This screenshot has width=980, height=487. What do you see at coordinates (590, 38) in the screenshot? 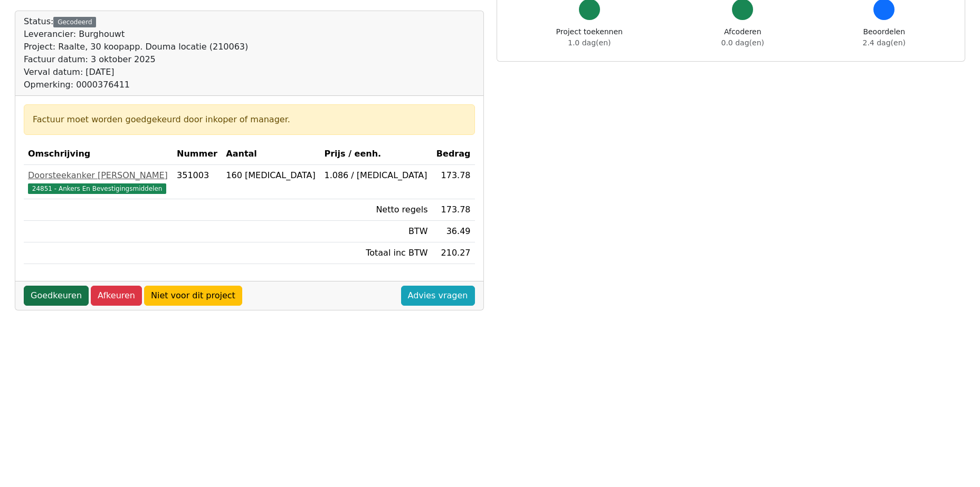
I see `div: Project toekennen` at bounding box center [590, 38].